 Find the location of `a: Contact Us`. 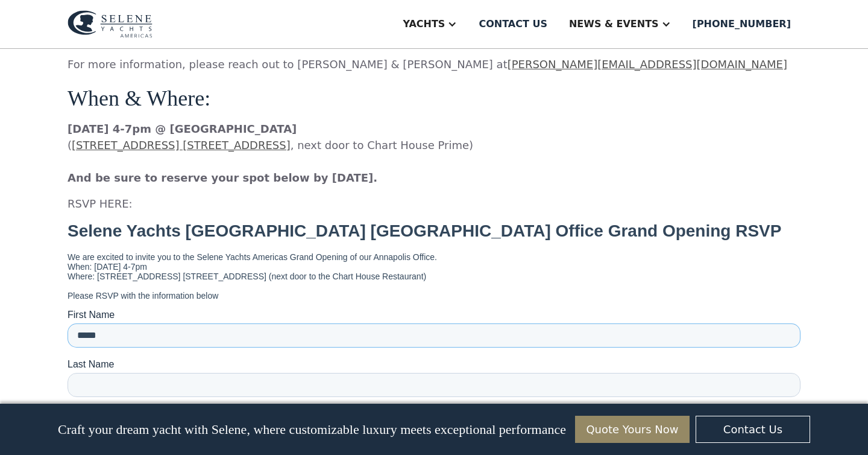

a: Contact Us is located at coordinates (753, 429).